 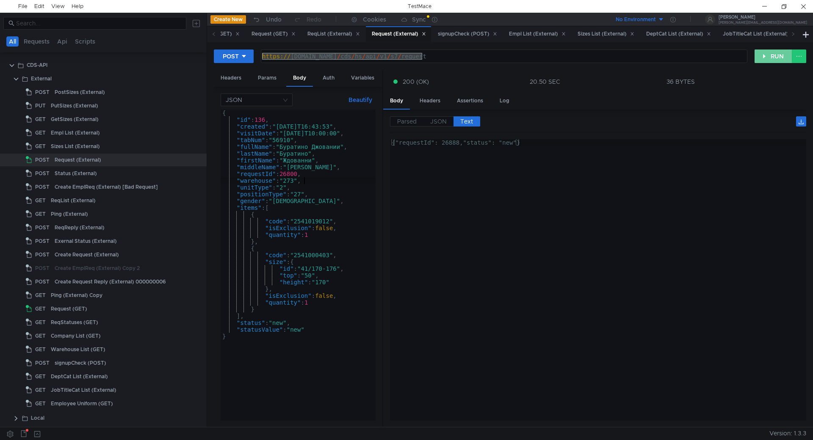 What do you see at coordinates (97, 268) in the screenshot?
I see `div: Create EmplReq (External) Copy 2` at bounding box center [97, 268].